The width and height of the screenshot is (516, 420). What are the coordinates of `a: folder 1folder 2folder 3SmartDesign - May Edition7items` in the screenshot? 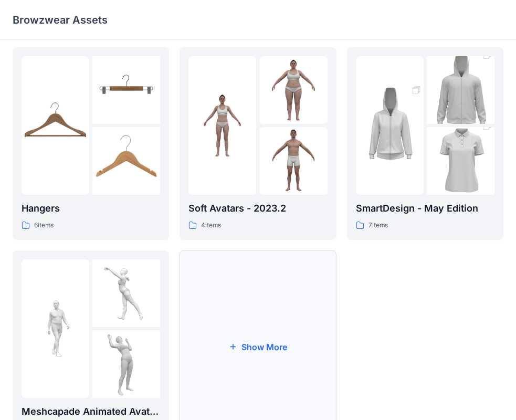 It's located at (425, 143).